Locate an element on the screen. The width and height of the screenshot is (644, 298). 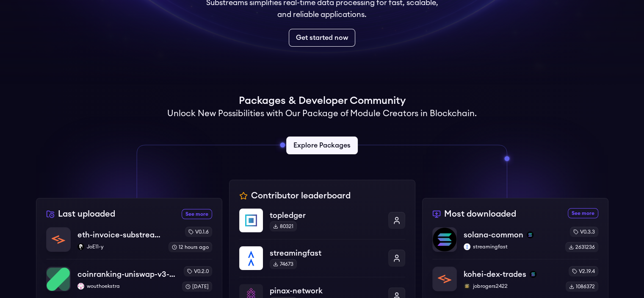
div: 80321 is located at coordinates (283, 226).